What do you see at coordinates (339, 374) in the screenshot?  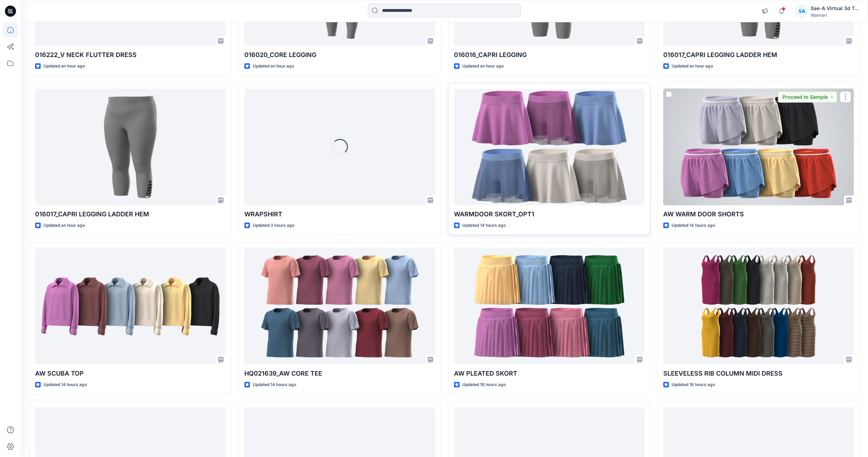 I see `p: HQ021639_AW CORE TEE` at bounding box center [339, 374].